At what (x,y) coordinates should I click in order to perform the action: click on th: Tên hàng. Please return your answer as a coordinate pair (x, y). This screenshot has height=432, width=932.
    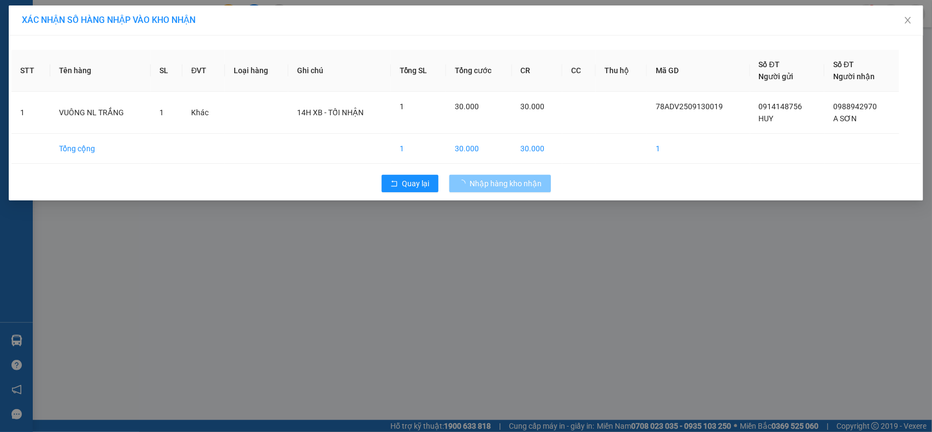
    Looking at the image, I should click on (101, 70).